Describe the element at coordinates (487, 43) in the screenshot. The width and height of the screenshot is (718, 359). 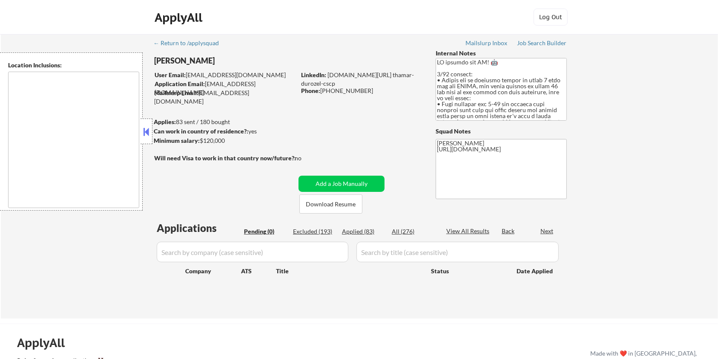
I see `div: Mailslurp Inbox` at that location.